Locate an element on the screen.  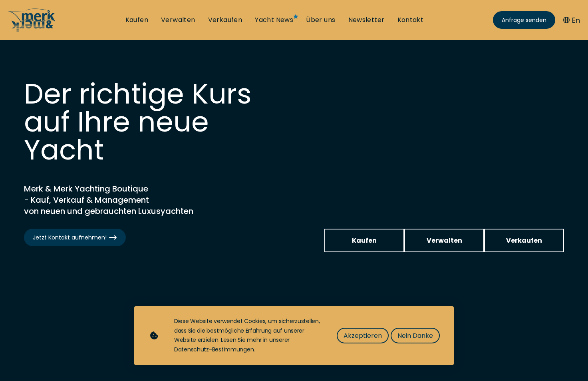
h1: Der richtige Kurs auf Ihre neue Yacht is located at coordinates (144, 122).